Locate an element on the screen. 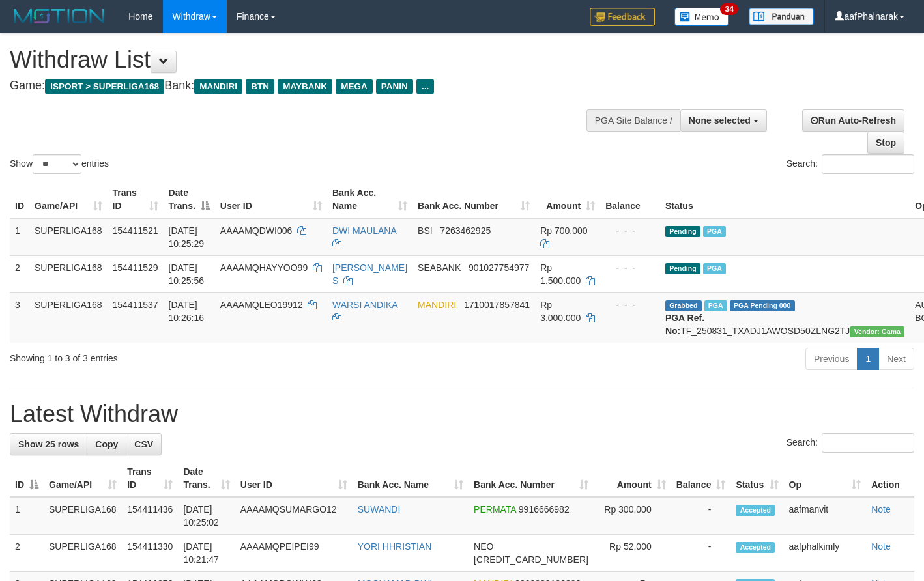 The image size is (924, 581). th: Balance: activate to sort column ascending is located at coordinates (701, 478).